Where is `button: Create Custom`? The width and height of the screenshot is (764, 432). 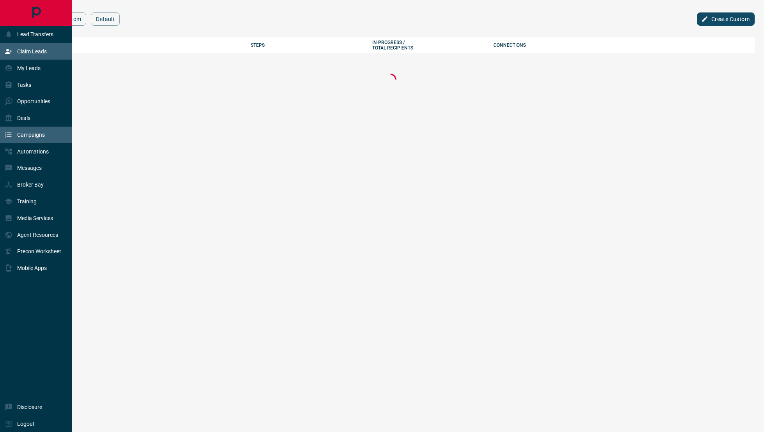
button: Create Custom is located at coordinates (726, 19).